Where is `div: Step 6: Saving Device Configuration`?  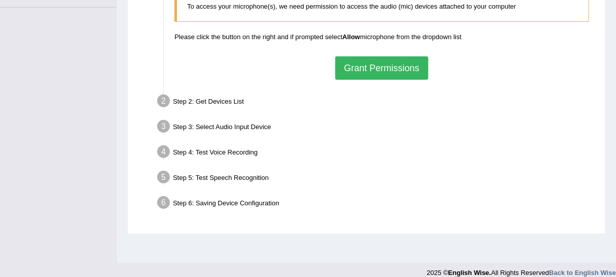 div: Step 6: Saving Device Configuration is located at coordinates (376, 204).